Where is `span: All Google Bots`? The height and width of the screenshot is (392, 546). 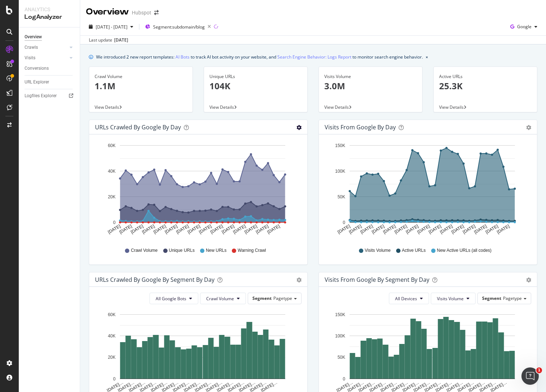
span: All Google Bots is located at coordinates (171, 298).